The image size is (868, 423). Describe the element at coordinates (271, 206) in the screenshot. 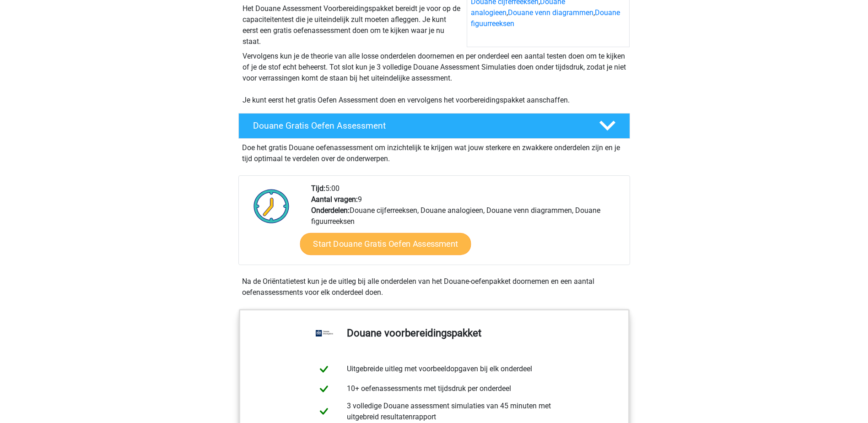

I see `img: Klok` at that location.